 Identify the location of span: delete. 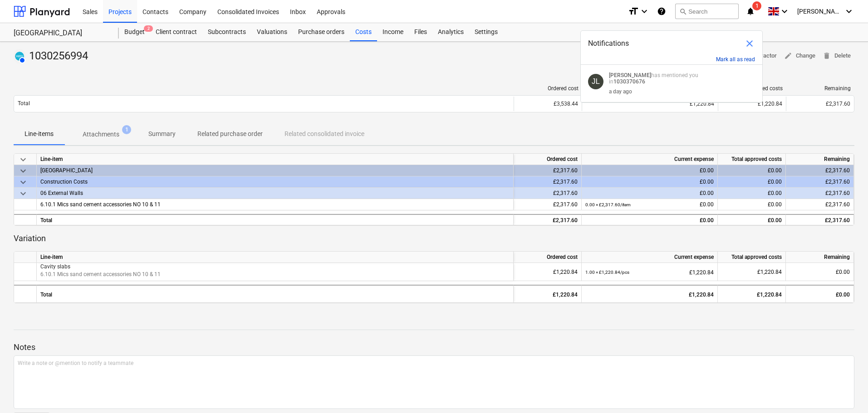
(827, 56).